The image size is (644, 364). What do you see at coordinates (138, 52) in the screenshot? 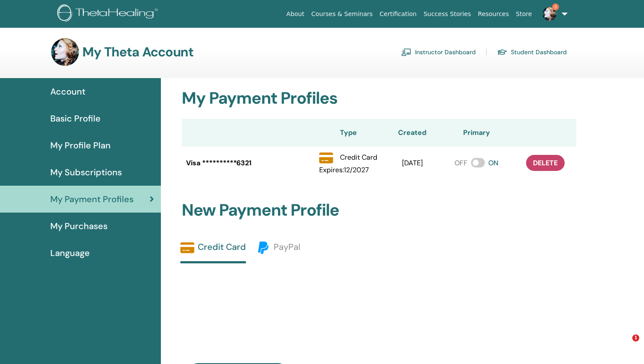
I see `h3: My Theta Account` at bounding box center [138, 52].